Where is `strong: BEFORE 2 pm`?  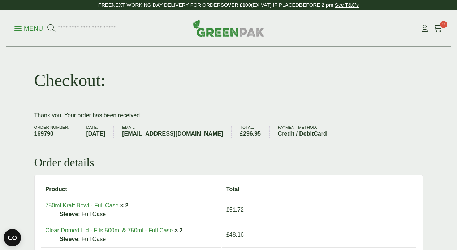 strong: BEFORE 2 pm is located at coordinates (316, 5).